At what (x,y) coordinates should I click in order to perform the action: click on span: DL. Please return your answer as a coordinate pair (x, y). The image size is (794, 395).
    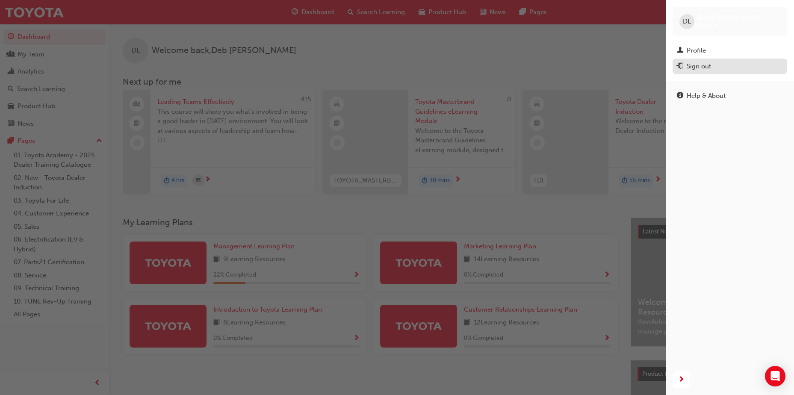
    Looking at the image, I should click on (687, 21).